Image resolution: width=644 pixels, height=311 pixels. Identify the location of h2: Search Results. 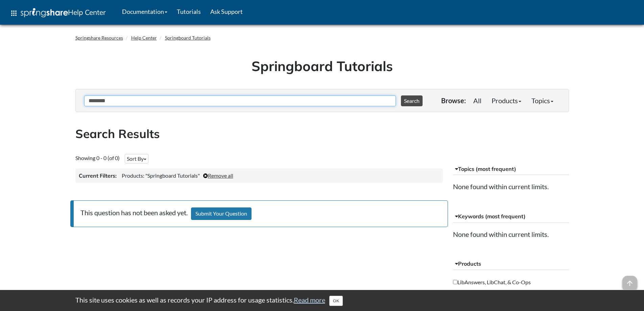
(322, 134).